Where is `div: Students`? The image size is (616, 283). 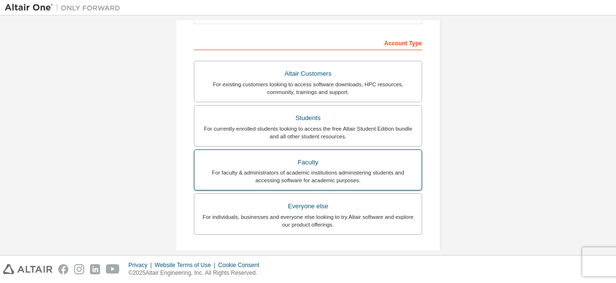
div: Students is located at coordinates (308, 118).